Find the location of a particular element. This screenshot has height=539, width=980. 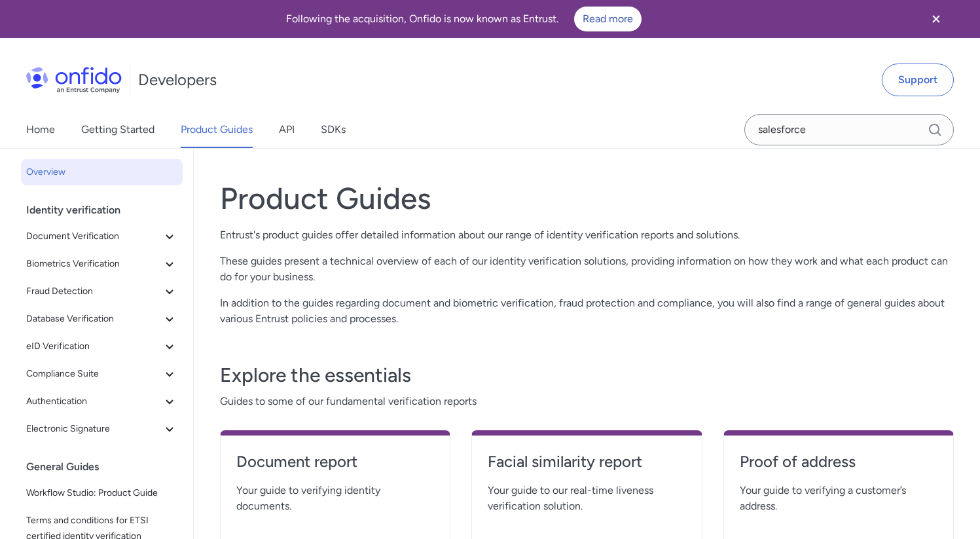

a: Document report is located at coordinates (335, 467).